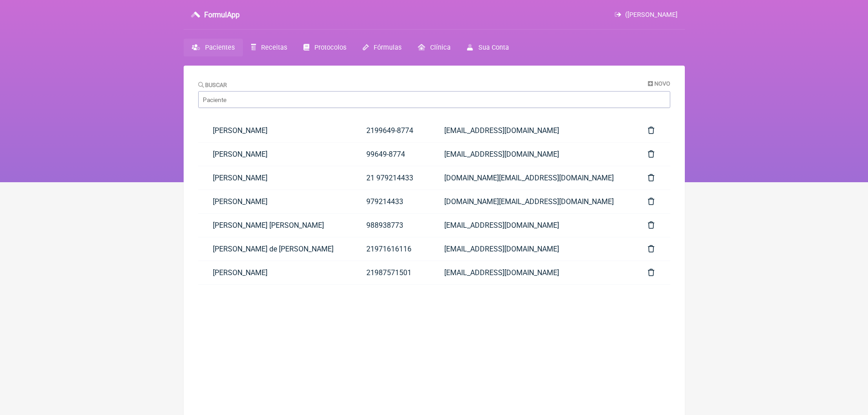  I want to click on a: 21987571501, so click(390, 272).